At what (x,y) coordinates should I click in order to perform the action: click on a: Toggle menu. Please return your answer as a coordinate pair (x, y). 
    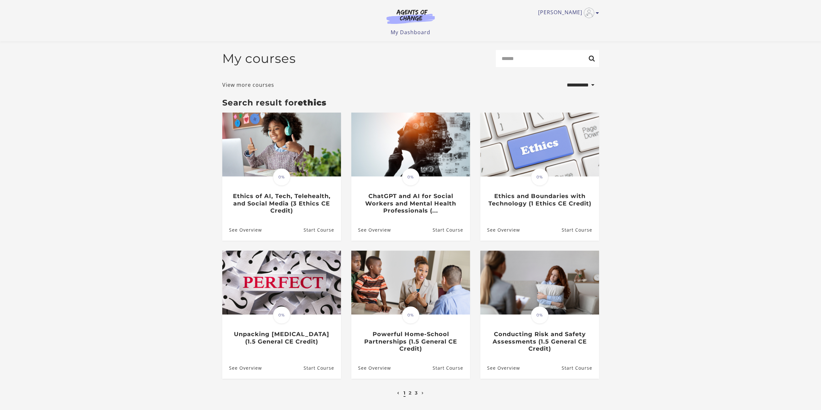
    Looking at the image, I should click on (567, 13).